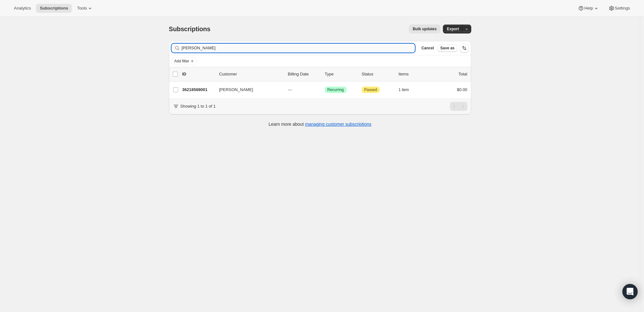 The width and height of the screenshot is (644, 312). What do you see at coordinates (459, 106) in the screenshot?
I see `nav: Pagination` at bounding box center [459, 106].